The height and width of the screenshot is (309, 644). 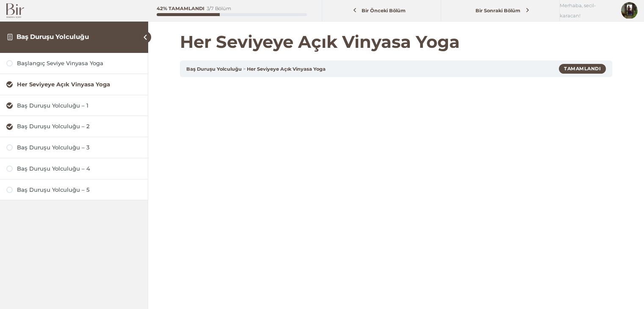 I want to click on a: Başlangıç Seviye Vinyasa Yoga, so click(x=74, y=63).